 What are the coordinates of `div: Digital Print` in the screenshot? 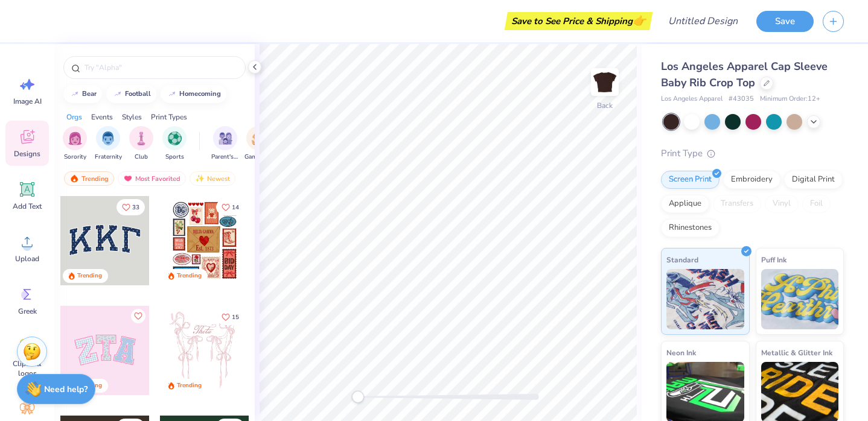 It's located at (813, 179).